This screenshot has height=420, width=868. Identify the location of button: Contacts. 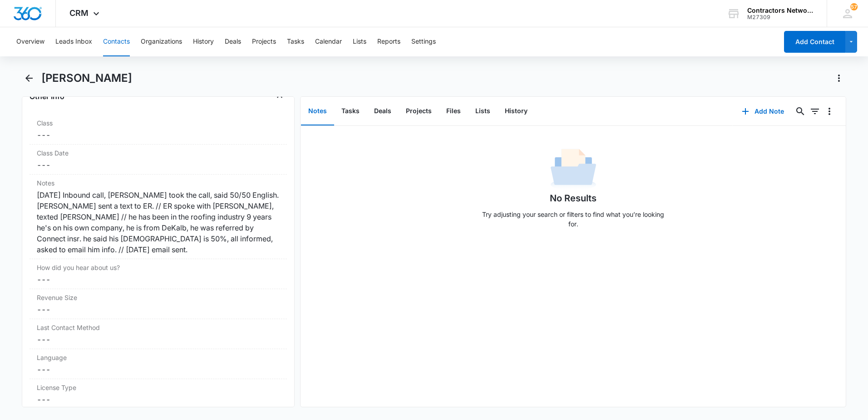
(116, 42).